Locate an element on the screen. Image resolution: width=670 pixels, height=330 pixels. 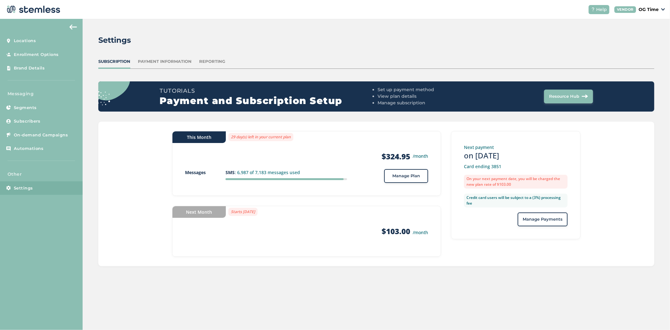
button: Resource Hub is located at coordinates (569, 96).